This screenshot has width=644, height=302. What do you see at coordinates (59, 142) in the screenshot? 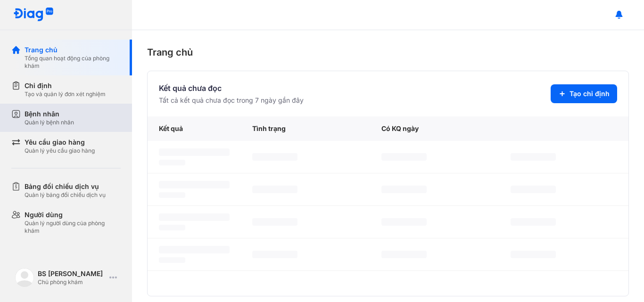
I see `div: Yêu cầu giao hàng` at bounding box center [59, 142].